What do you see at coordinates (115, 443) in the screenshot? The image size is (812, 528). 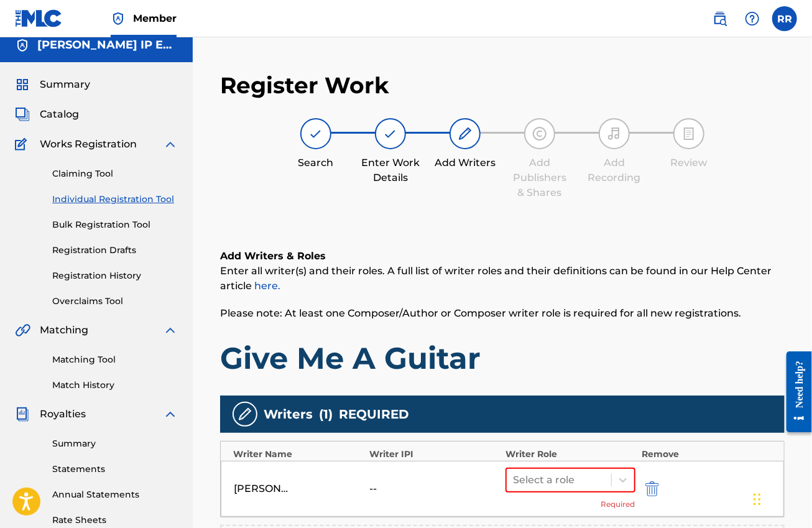 I see `a: Summary` at bounding box center [115, 443].